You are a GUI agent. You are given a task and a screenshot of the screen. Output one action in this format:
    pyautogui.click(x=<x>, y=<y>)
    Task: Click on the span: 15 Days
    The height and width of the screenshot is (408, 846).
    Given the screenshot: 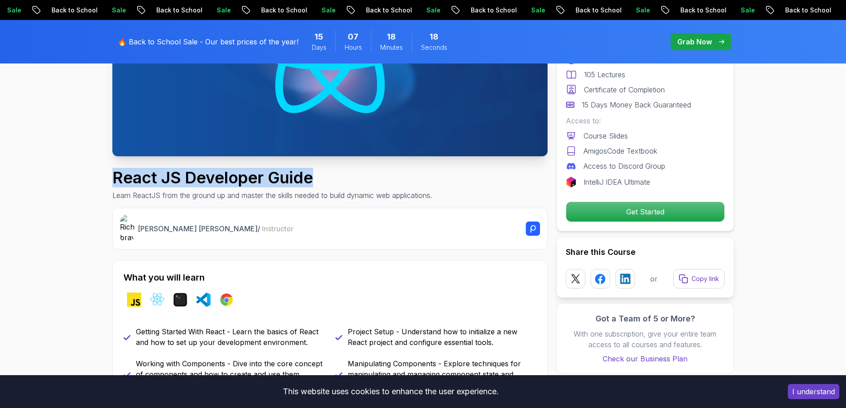 What is the action you would take?
    pyautogui.click(x=319, y=37)
    